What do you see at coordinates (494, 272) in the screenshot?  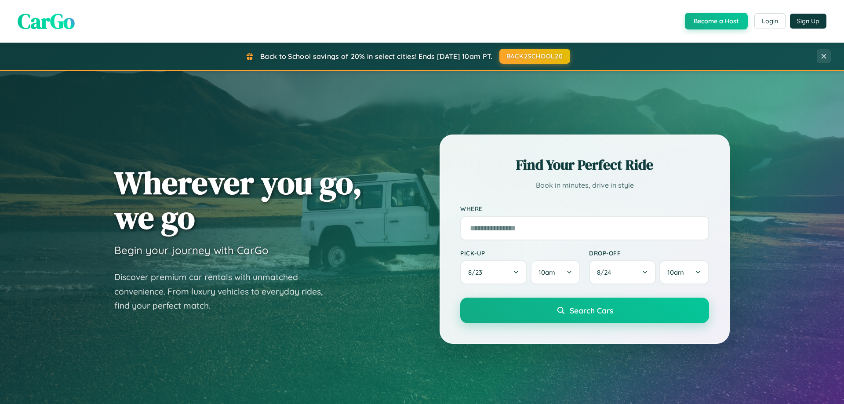 I see `button: 8/23` at bounding box center [494, 272].